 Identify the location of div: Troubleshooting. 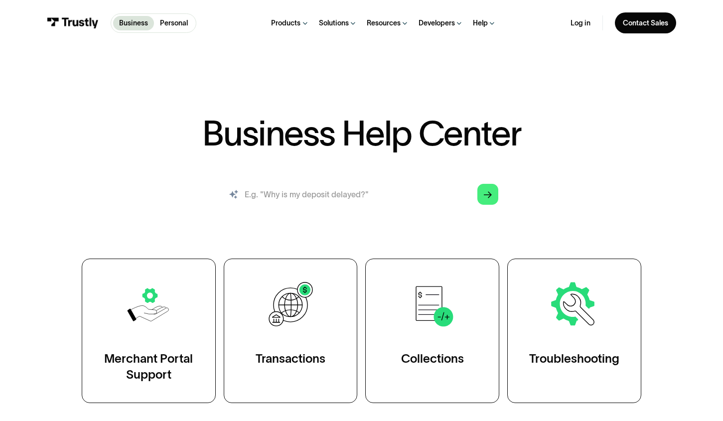
(574, 359).